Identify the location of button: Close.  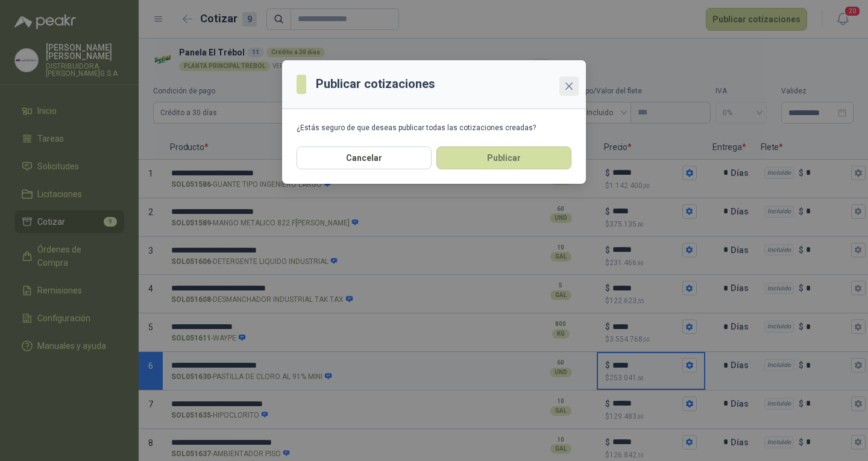
(569, 86).